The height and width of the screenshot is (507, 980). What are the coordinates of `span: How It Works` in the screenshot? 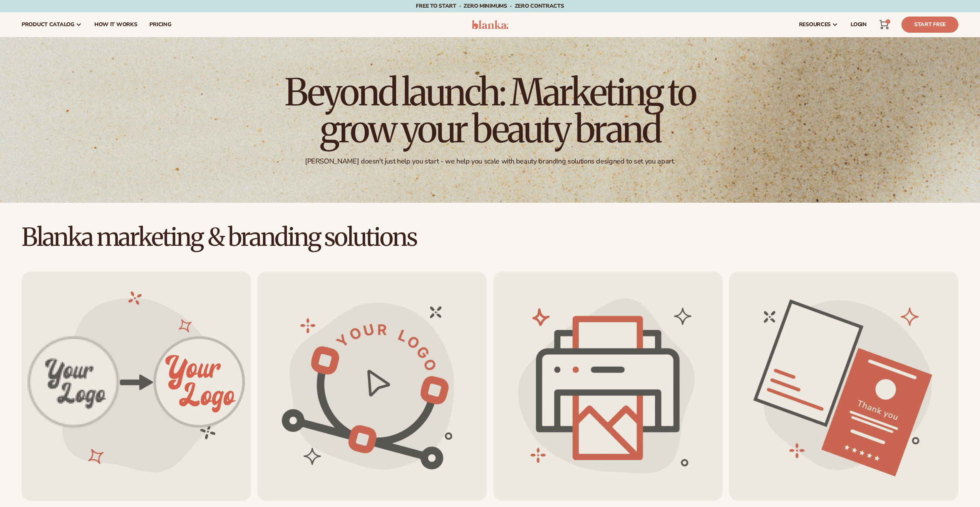 It's located at (116, 25).